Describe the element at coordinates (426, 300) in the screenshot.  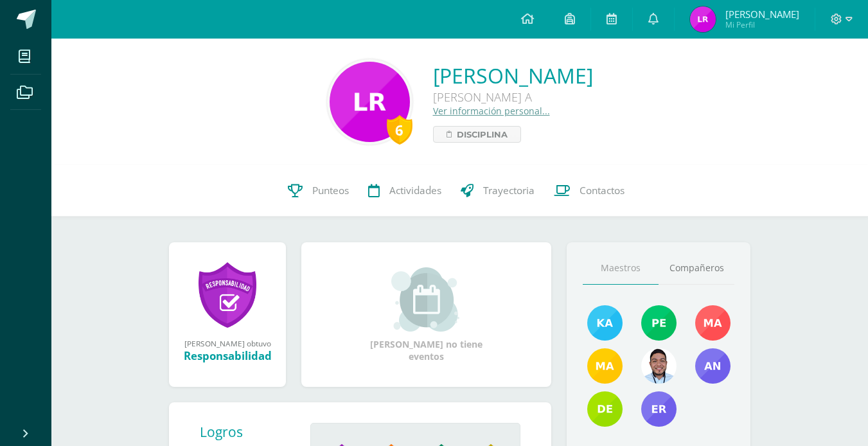
I see `img: event_small.png` at that location.